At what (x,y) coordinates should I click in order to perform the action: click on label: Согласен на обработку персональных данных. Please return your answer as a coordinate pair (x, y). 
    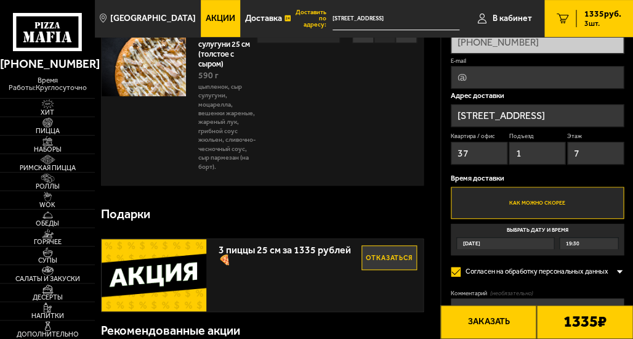
    Looking at the image, I should click on (533, 272).